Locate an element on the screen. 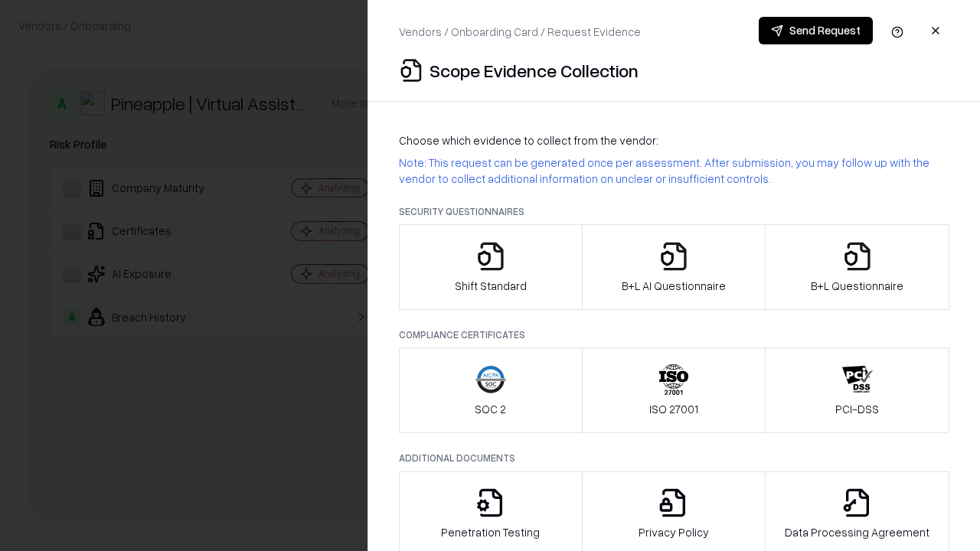 The width and height of the screenshot is (980, 551). button: B+L Questionnaire is located at coordinates (857, 267).